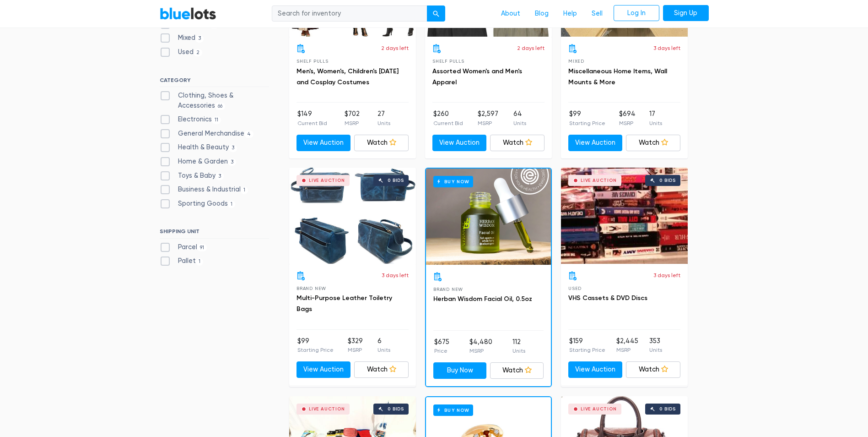  What do you see at coordinates (574, 288) in the screenshot?
I see `span: Used` at bounding box center [574, 288].